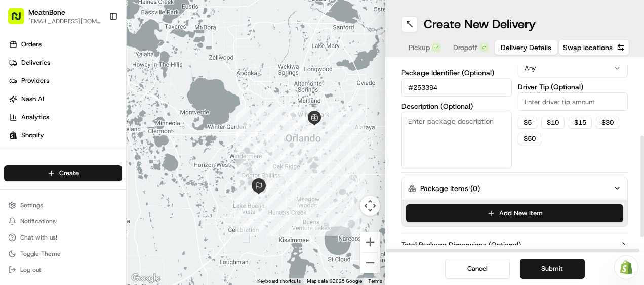 The height and width of the screenshot is (285, 644). Describe the element at coordinates (528, 122) in the screenshot. I see `button: $5` at that location.